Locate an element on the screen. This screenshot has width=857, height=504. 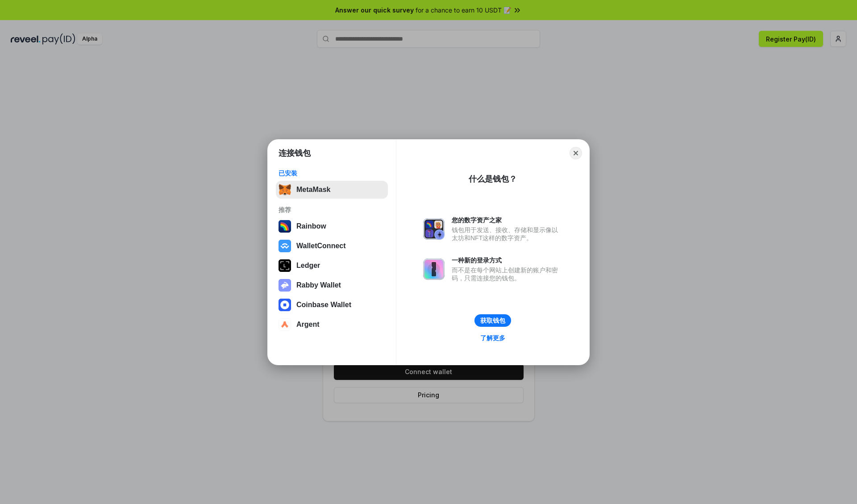
div: 了解更多 is located at coordinates (492, 338).